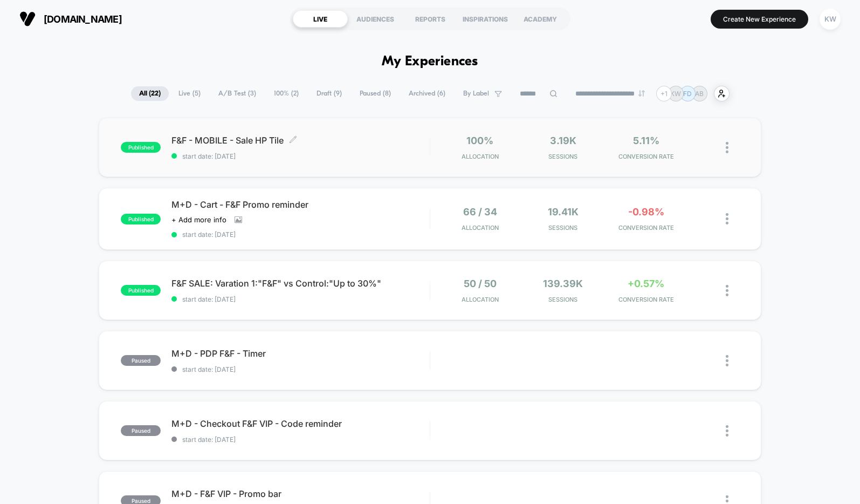  I want to click on span: F&F SALE: Varation 1:"F&F" vs Control:"Up to 30%", so click(300, 283).